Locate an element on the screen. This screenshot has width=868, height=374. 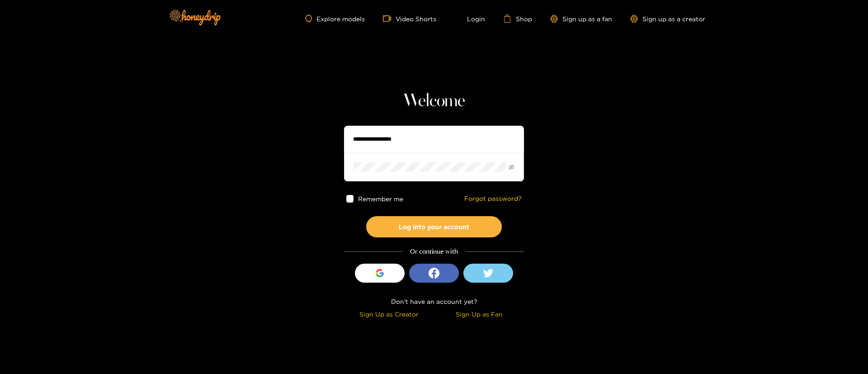
div: Sign Up as Creator is located at coordinates (389, 314).